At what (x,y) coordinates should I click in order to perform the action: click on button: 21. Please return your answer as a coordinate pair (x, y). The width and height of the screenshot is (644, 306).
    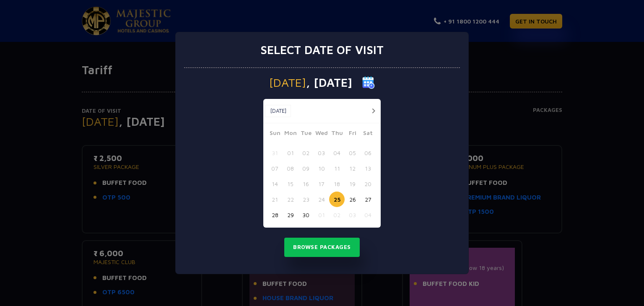
    Looking at the image, I should click on (275, 199).